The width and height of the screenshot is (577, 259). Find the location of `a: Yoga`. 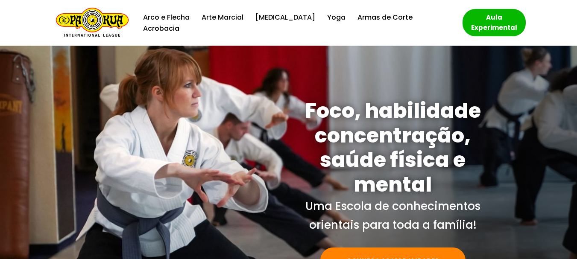

a: Yoga is located at coordinates (336, 17).